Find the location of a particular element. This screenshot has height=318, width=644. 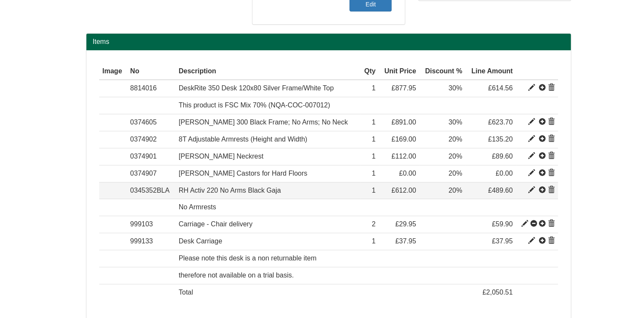

td: 0345352BLA is located at coordinates (151, 191).